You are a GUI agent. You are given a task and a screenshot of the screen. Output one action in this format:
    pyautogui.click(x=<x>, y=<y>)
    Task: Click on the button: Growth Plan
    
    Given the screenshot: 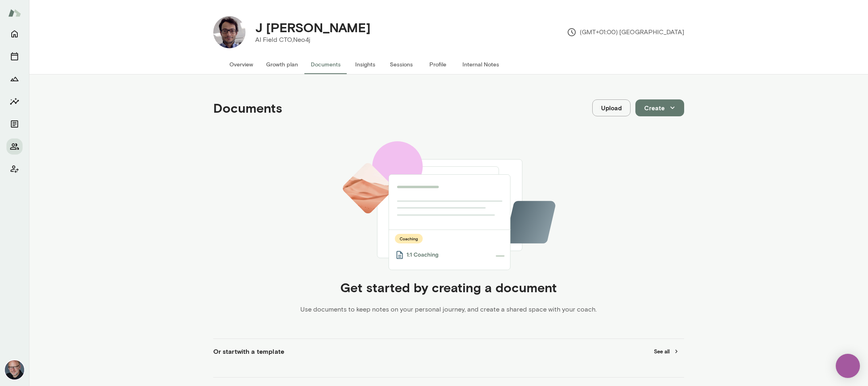 What is the action you would take?
    pyautogui.click(x=15, y=79)
    